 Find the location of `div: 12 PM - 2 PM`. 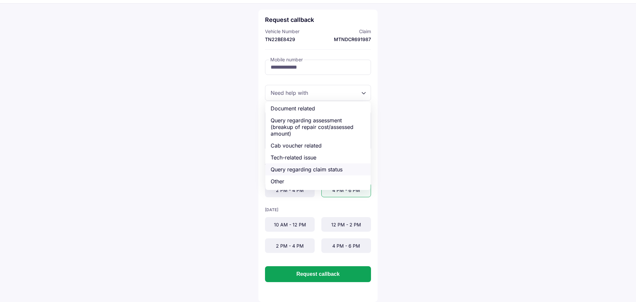

div: 12 PM - 2 PM is located at coordinates (346, 224).